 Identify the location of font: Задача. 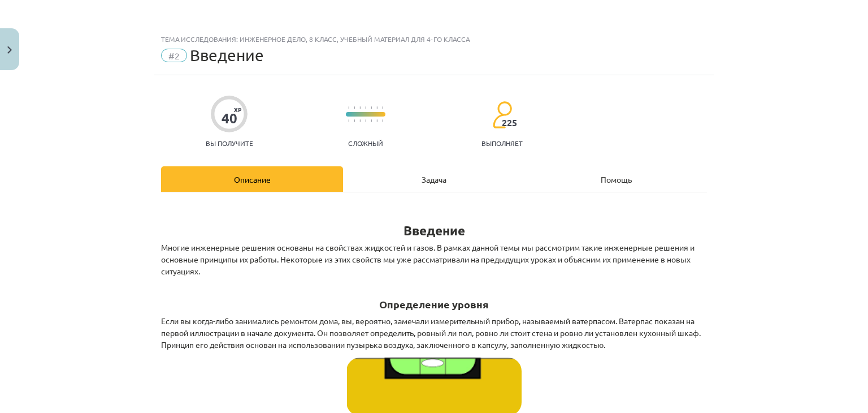
(434, 179).